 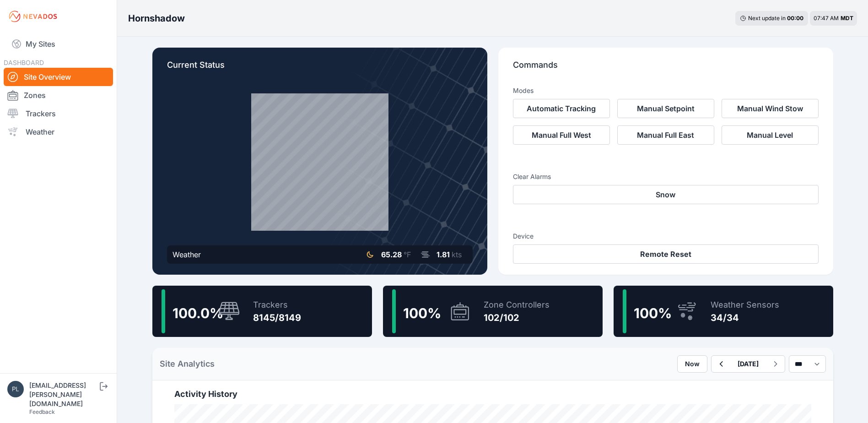 What do you see at coordinates (391, 255) in the screenshot?
I see `span: 65.28` at bounding box center [391, 255].